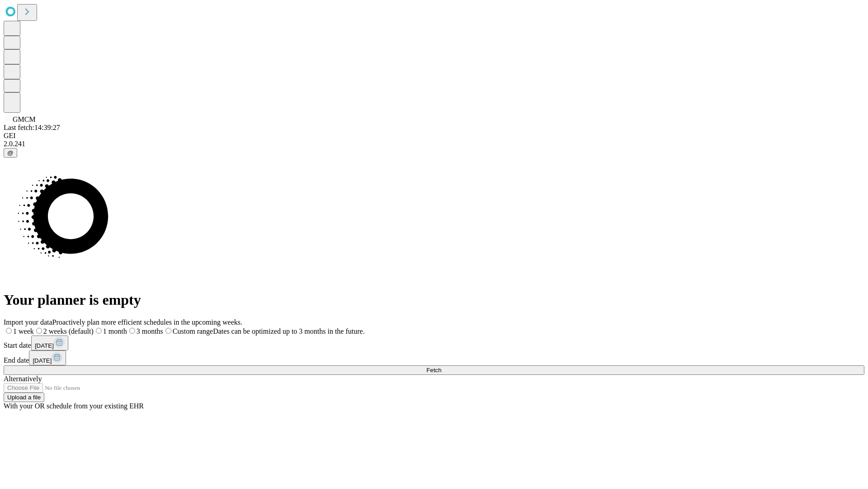 This screenshot has height=489, width=868. Describe the element at coordinates (8, 331) in the screenshot. I see `input: 1 week` at that location.